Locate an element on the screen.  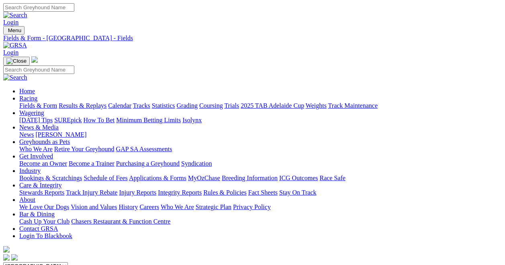
a: Chasers Restaurant & Function Centre is located at coordinates (121, 221).